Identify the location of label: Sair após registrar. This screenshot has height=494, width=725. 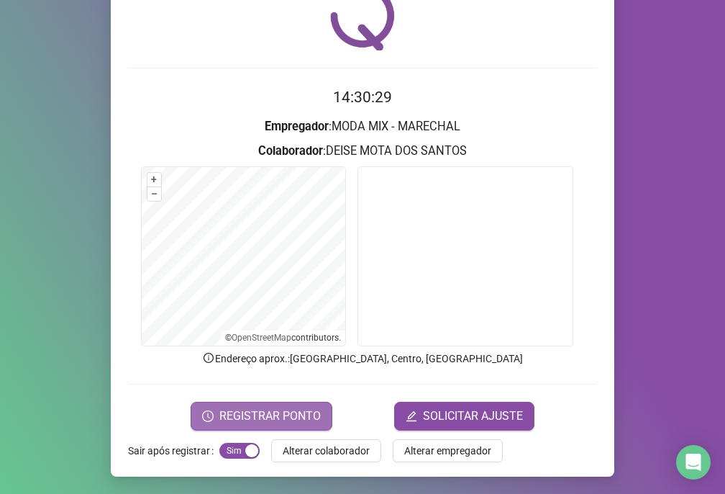
(173, 450).